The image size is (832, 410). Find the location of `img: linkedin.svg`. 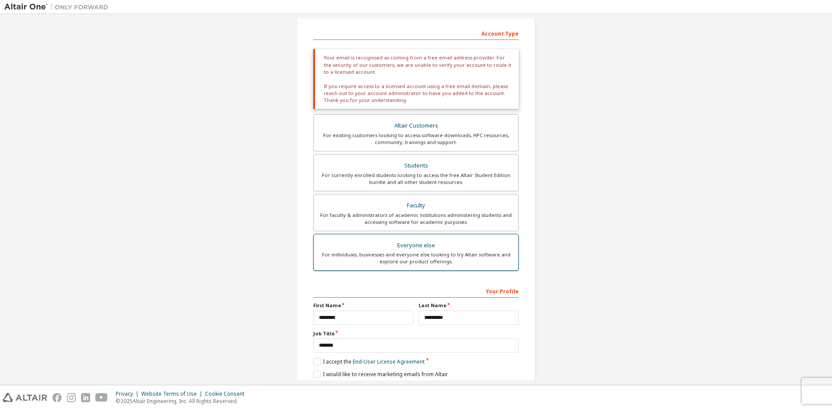

img: linkedin.svg is located at coordinates (85, 397).